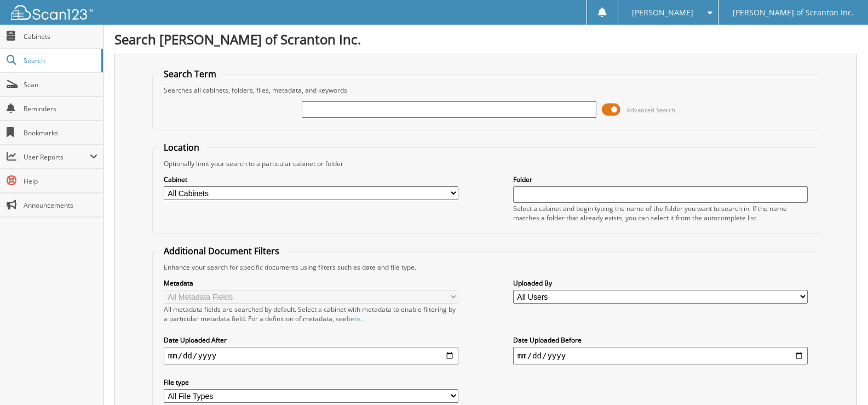 Image resolution: width=868 pixels, height=405 pixels. Describe the element at coordinates (52, 12) in the screenshot. I see `img: scan123-logo-white.svg` at that location.